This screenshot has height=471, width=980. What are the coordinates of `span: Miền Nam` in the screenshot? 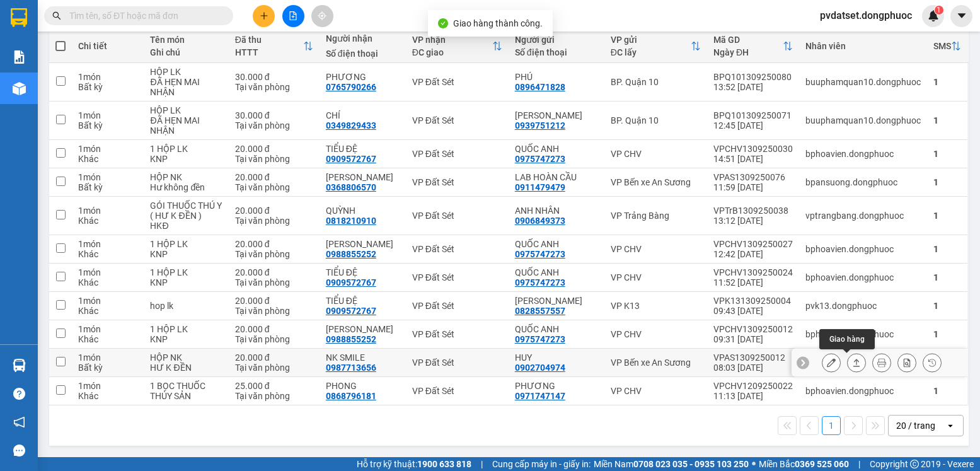 It's located at (671, 463).